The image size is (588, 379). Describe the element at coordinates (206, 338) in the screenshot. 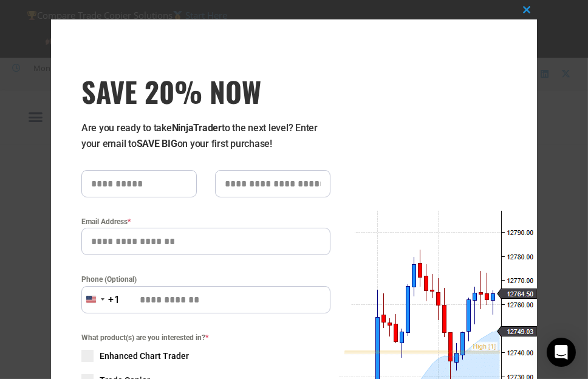

I see `span: What product(s) are you interested in?` at that location.